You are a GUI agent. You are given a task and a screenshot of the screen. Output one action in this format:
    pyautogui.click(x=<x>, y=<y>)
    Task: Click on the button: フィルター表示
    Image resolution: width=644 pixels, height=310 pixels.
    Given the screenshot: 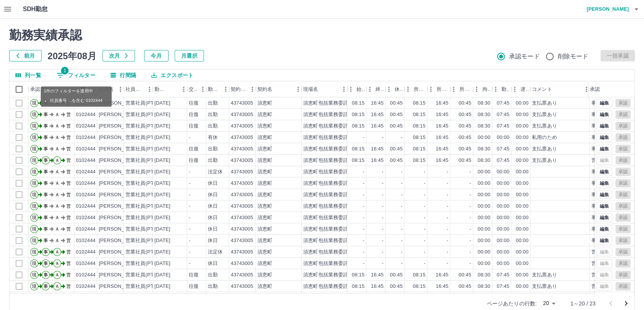 What is the action you would take?
    pyautogui.click(x=76, y=75)
    